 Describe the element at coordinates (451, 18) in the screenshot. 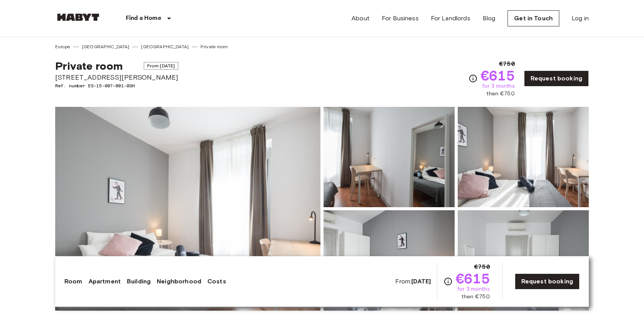

I see `a: For Landlords` at that location.